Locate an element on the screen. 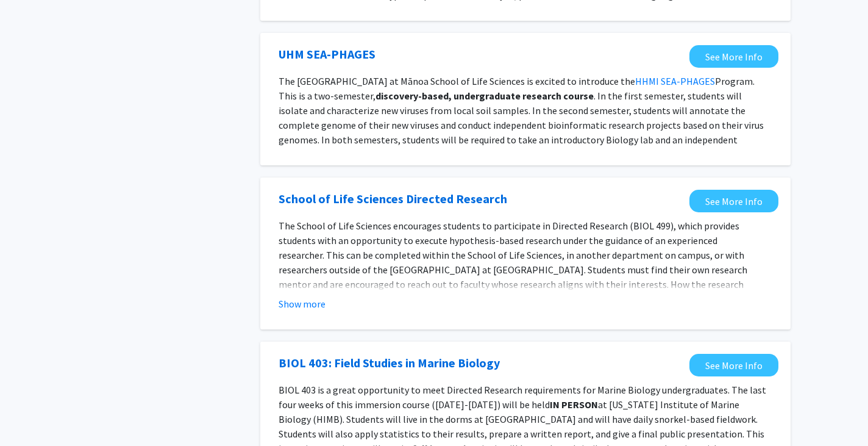  span: BIOL 403 is a great opportunity to meet Directed Research requirements for Marine Biology undergr... is located at coordinates (522, 397).